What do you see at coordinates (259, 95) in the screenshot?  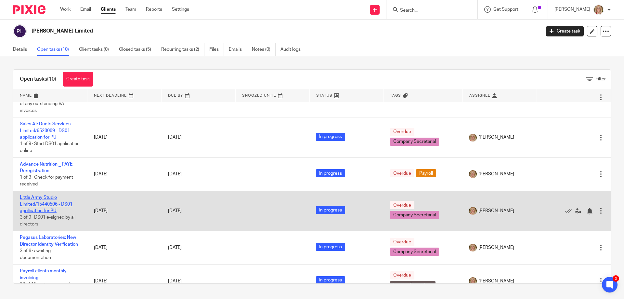 I see `span: Snoozed Until` at bounding box center [259, 95].